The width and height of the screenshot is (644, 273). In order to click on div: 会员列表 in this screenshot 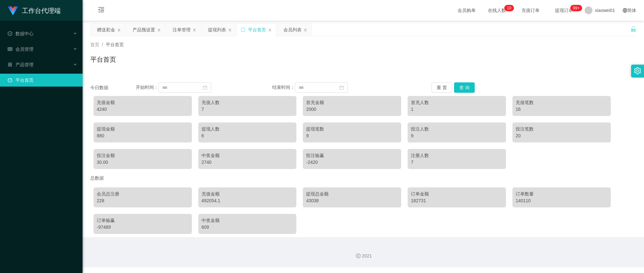, I will do `click(293, 30)`.